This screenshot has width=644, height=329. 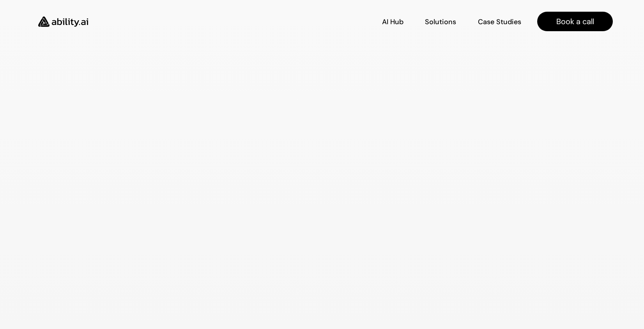 I want to click on a: Book a call, so click(x=575, y=22).